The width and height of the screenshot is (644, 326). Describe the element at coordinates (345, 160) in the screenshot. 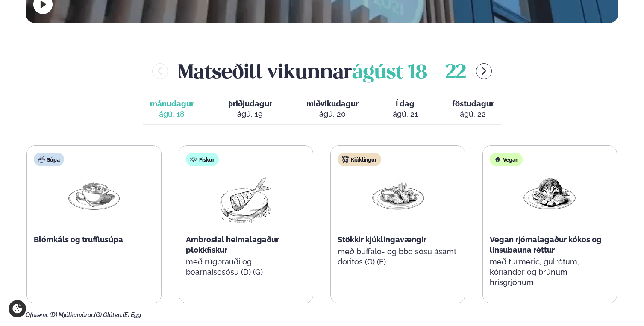

I see `img: chicken.svg` at that location.